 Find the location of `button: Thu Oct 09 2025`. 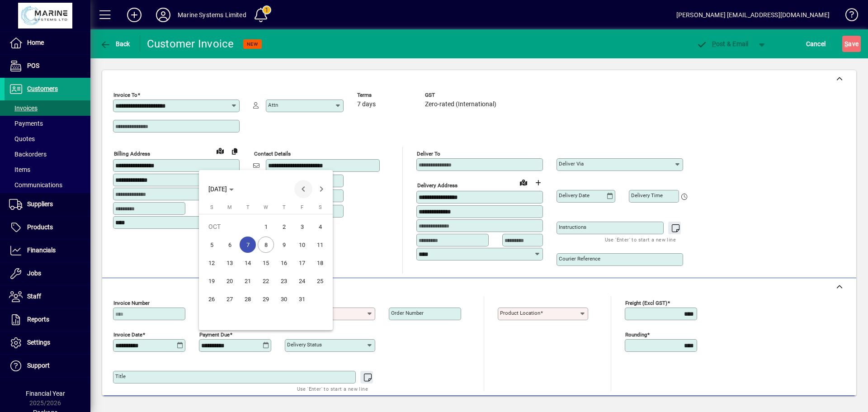

button: Thu Oct 09 2025 is located at coordinates (284, 244).